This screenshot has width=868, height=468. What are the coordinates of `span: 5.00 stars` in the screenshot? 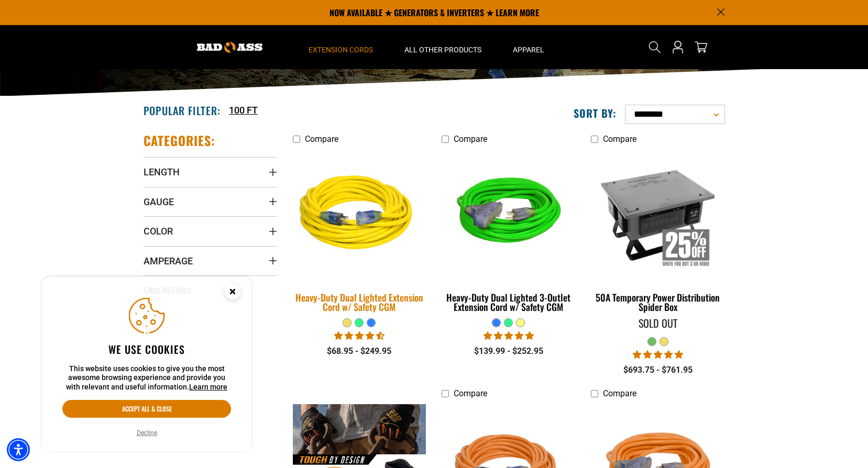 It's located at (657, 354).